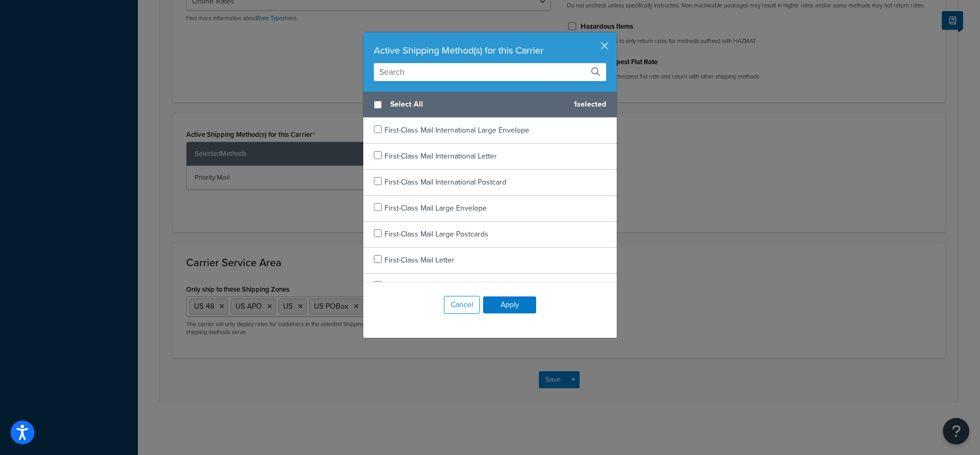 The width and height of the screenshot is (980, 455). What do you see at coordinates (441, 156) in the screenshot?
I see `span: First-Class Mail International Letter` at bounding box center [441, 156].